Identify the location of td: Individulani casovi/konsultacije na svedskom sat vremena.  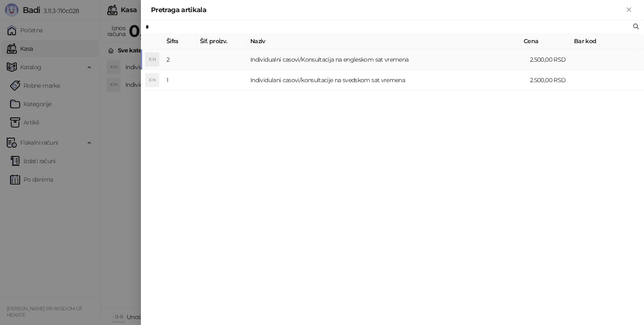
(387, 80).